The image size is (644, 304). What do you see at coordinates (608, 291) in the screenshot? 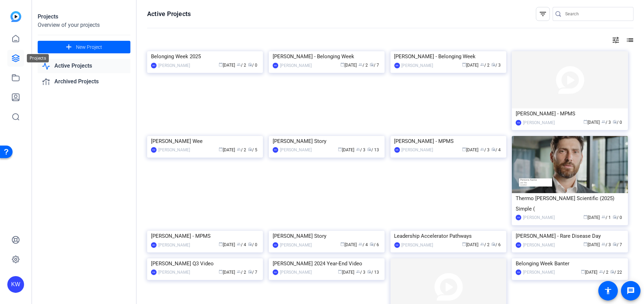
I see `mat-icon: accessibility` at bounding box center [608, 291].